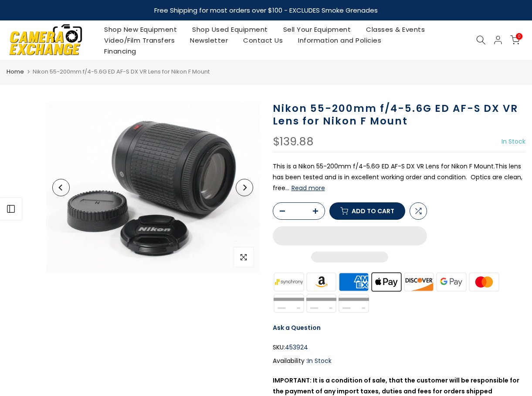 The width and height of the screenshot is (532, 396). What do you see at coordinates (153, 188) in the screenshot?
I see `img: Nikon 55-200mm f/4-5.6G ED AF-S DX VR Lens for Nikon F Mount Lenses Small Format - Nikon F Mount ...` at bounding box center [153, 188].